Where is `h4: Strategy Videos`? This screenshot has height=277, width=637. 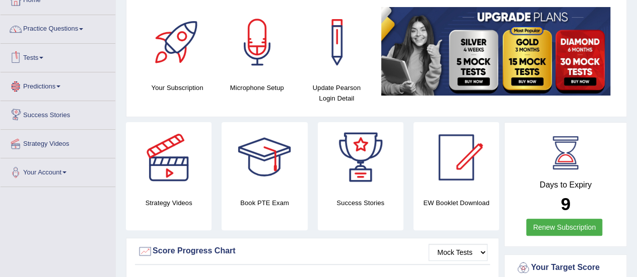 h4: Strategy Videos is located at coordinates (169, 203).